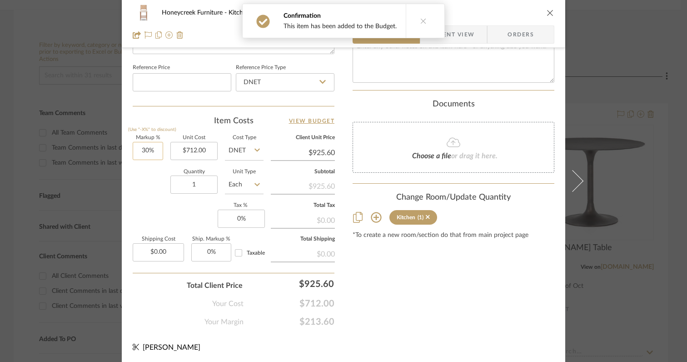 The image size is (687, 362). What do you see at coordinates (144, 13) in the screenshot?
I see `img: 2696f2f5-bef4-456b-a357-6f4289c4ebb1_48x40.jpg` at bounding box center [144, 13].